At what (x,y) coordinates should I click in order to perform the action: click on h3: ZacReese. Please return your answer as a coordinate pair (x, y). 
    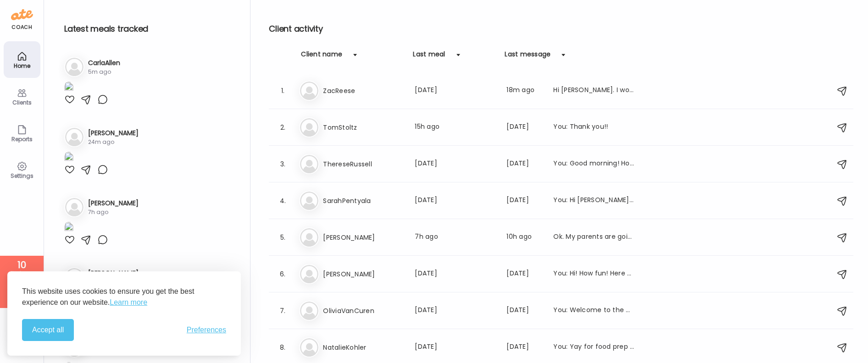
    Looking at the image, I should click on (363, 91).